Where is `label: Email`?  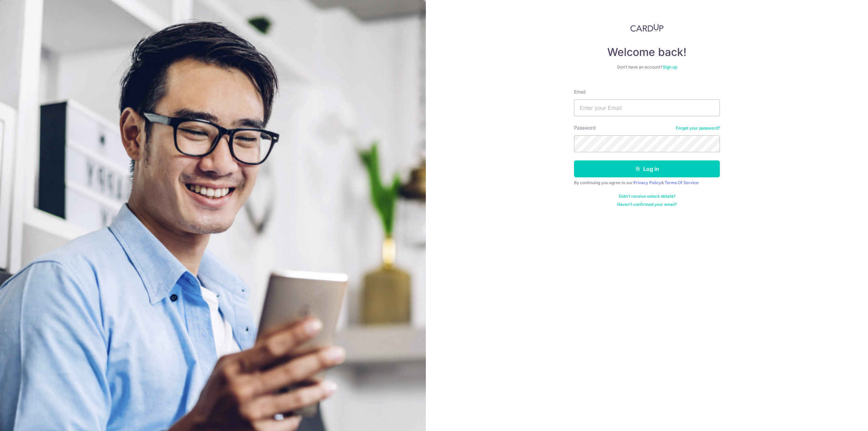 label: Email is located at coordinates (580, 92).